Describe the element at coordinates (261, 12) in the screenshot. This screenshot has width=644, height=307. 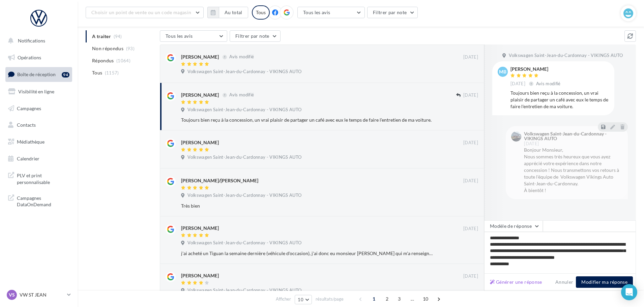
I see `div: Tous` at that location.